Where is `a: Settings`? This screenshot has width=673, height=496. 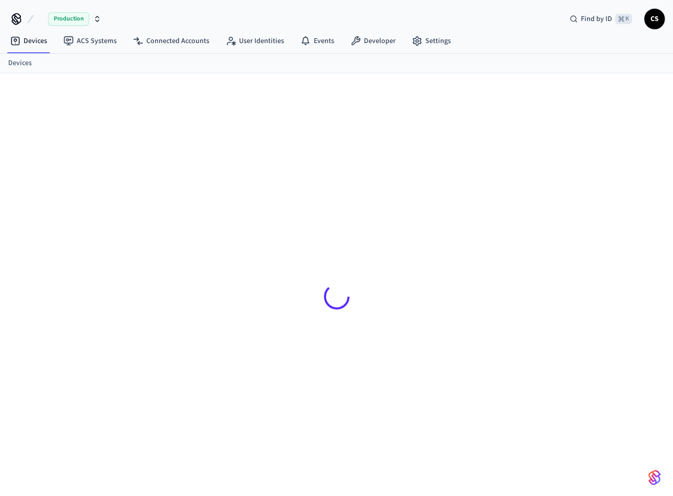 a: Settings is located at coordinates (432, 41).